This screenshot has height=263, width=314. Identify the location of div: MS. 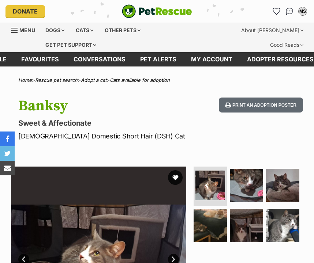
(302, 11).